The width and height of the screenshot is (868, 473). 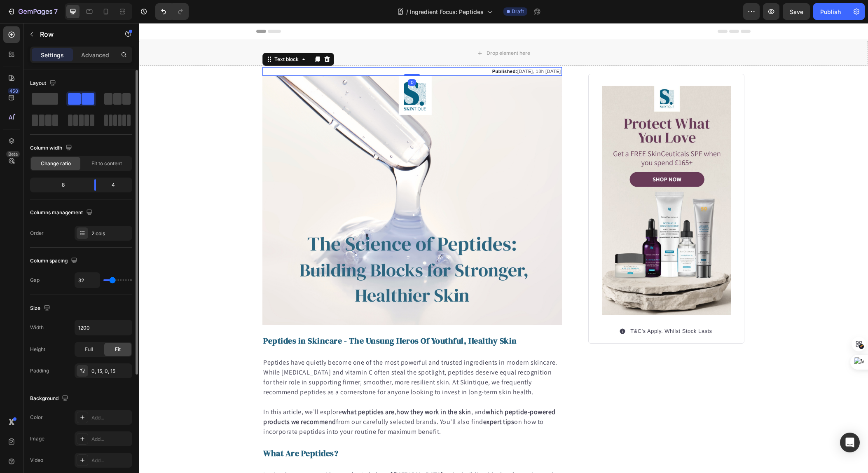 What do you see at coordinates (89, 349) in the screenshot?
I see `span: Full` at bounding box center [89, 349].